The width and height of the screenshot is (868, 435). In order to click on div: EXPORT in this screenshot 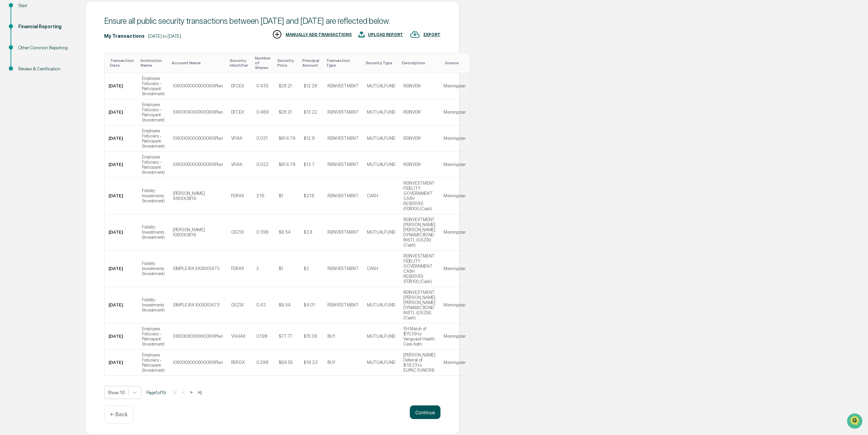, I will do `click(432, 35)`.